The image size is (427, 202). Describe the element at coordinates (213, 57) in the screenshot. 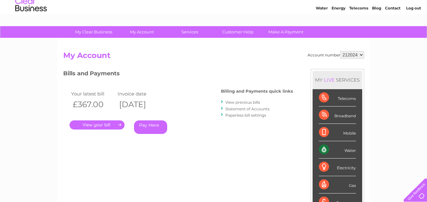

I see `h2: My Account` at that location.